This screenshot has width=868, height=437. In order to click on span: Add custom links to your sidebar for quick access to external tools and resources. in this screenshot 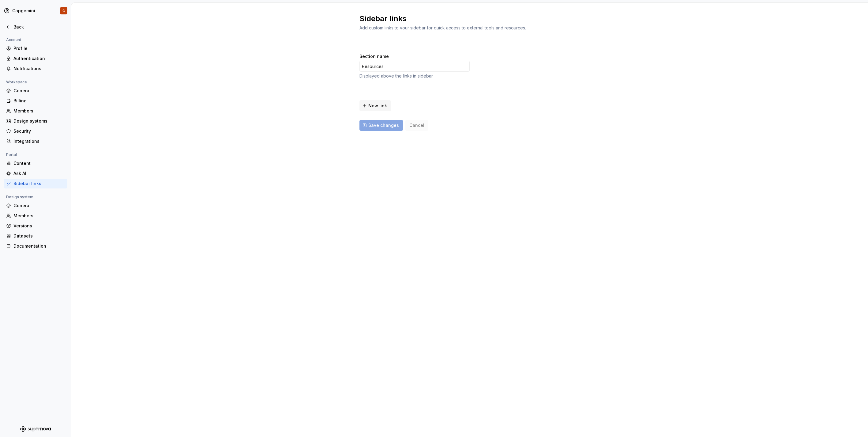, I will do `click(443, 28)`.